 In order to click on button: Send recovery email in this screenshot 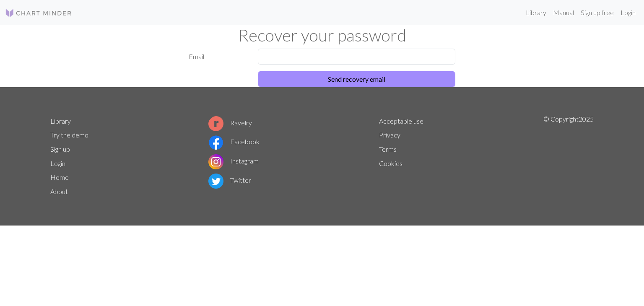, I will do `click(356, 79)`.